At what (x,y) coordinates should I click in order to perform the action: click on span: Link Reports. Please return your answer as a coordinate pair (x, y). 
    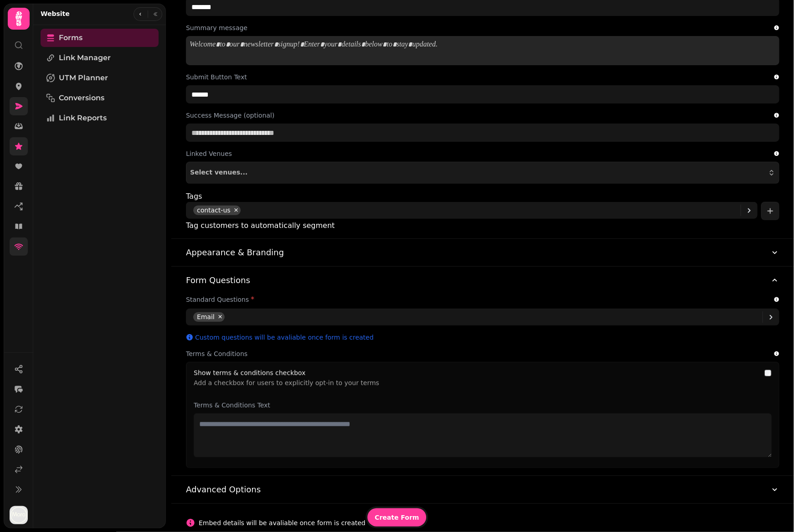
    Looking at the image, I should click on (82, 118).